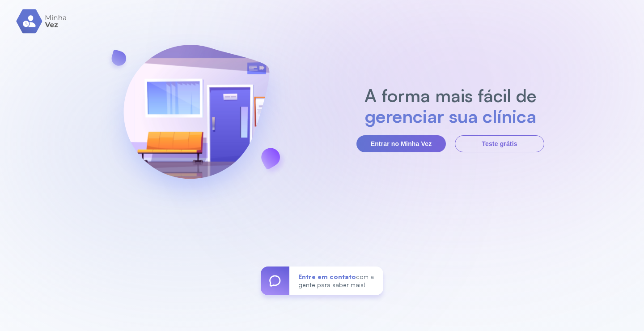 The image size is (644, 331). Describe the element at coordinates (401, 144) in the screenshot. I see `button: Entrar no Minha Vez` at that location.